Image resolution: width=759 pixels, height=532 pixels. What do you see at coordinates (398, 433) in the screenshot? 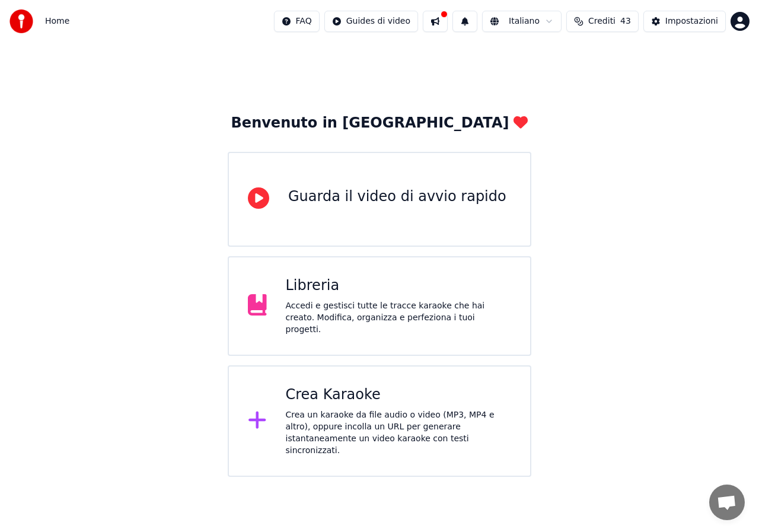
I see `div: Crea un karaoke da file audio o video (MP3, MP4 e altro), oppure incolla un URL per generare ista...` at bounding box center [398, 433].